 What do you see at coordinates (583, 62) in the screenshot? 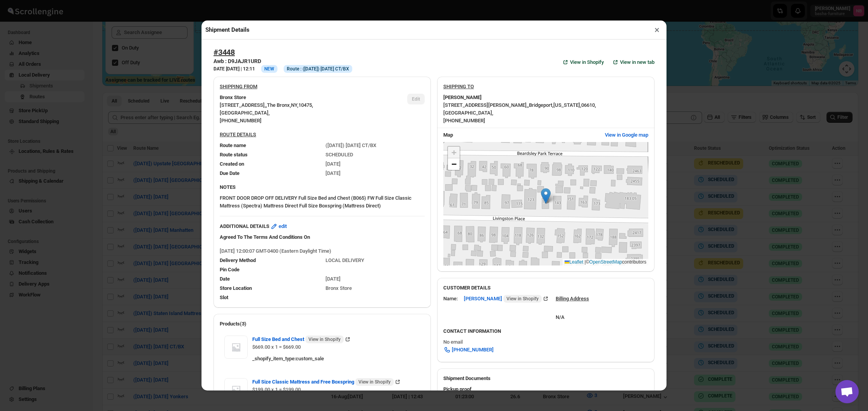
I see `a: View in Shopify` at bounding box center [583, 62].